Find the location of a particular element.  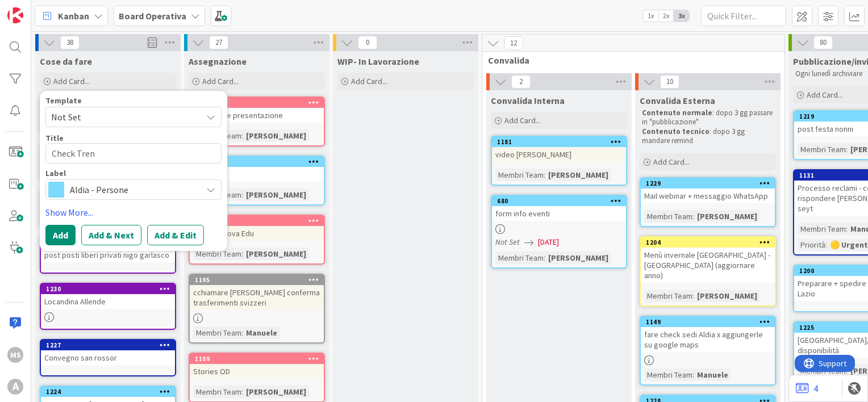

p: : dopo 3 gg passare in "pubblicazione" is located at coordinates (708, 118).